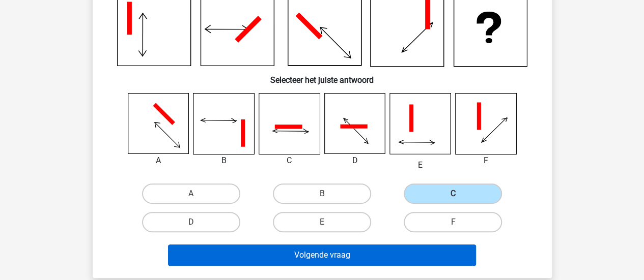  Describe the element at coordinates (322, 76) in the screenshot. I see `h6: Selecteer het juiste antwoord` at that location.